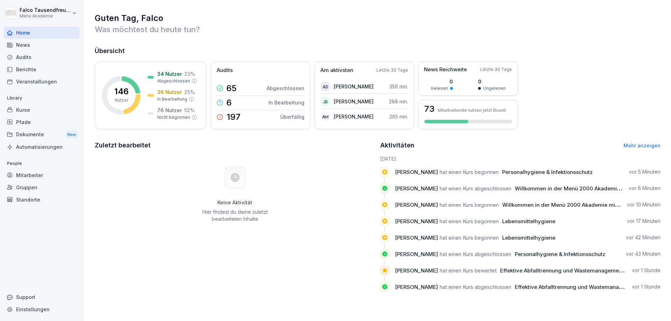 This screenshot has height=321, width=671. I want to click on p: People, so click(42, 164).